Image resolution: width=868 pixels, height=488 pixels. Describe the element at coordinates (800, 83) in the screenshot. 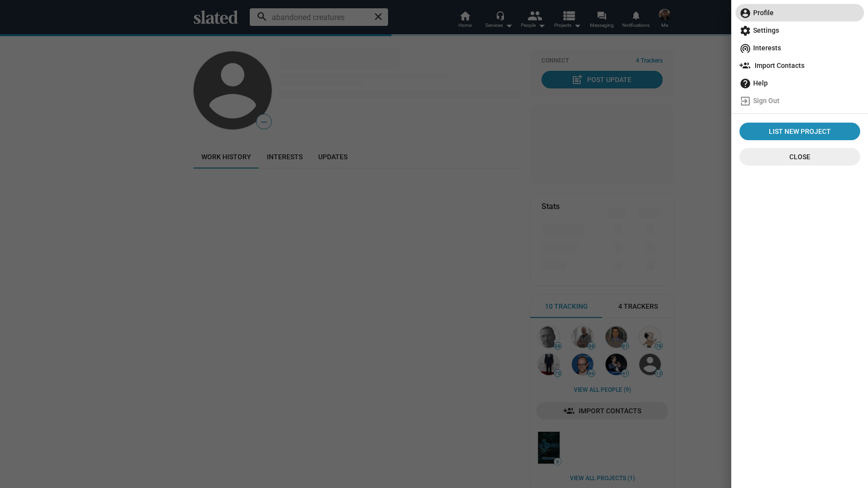

I see `span: Help` at that location.